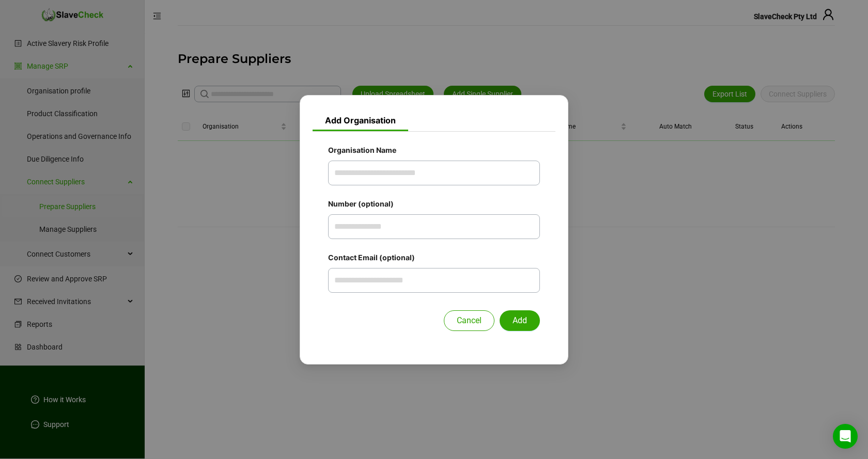  What do you see at coordinates (360, 119) in the screenshot?
I see `h3: Add Organisation` at bounding box center [360, 119].